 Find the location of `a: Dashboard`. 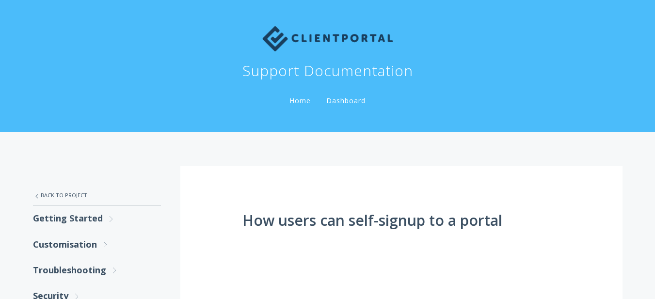

a: Dashboard is located at coordinates (346, 100).